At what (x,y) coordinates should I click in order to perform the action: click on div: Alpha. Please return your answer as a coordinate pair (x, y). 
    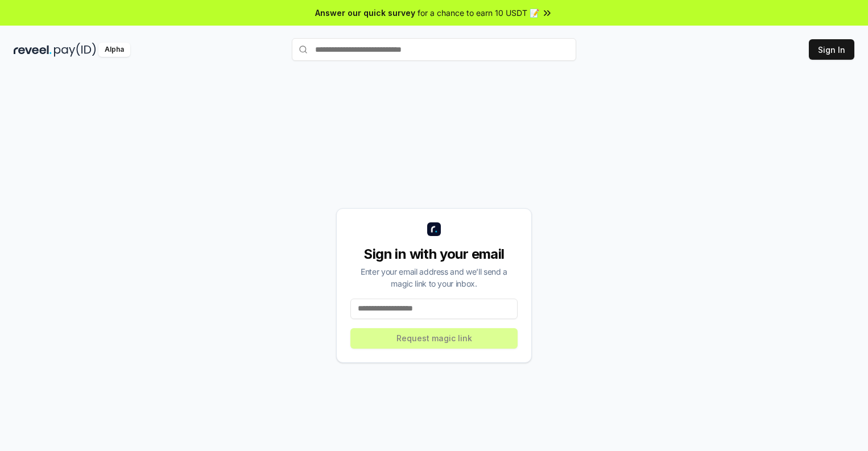
    Looking at the image, I should click on (114, 50).